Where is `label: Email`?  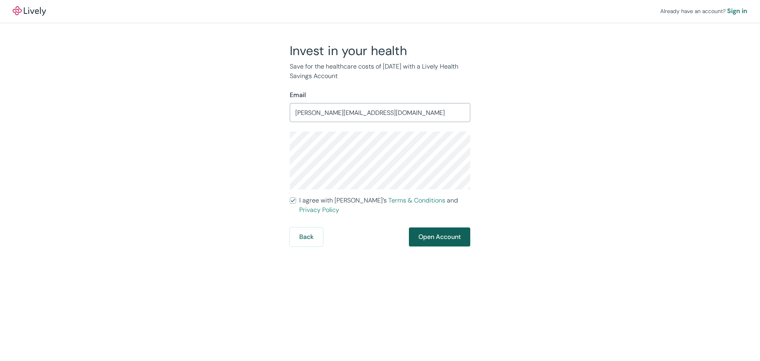 label: Email is located at coordinates (298, 95).